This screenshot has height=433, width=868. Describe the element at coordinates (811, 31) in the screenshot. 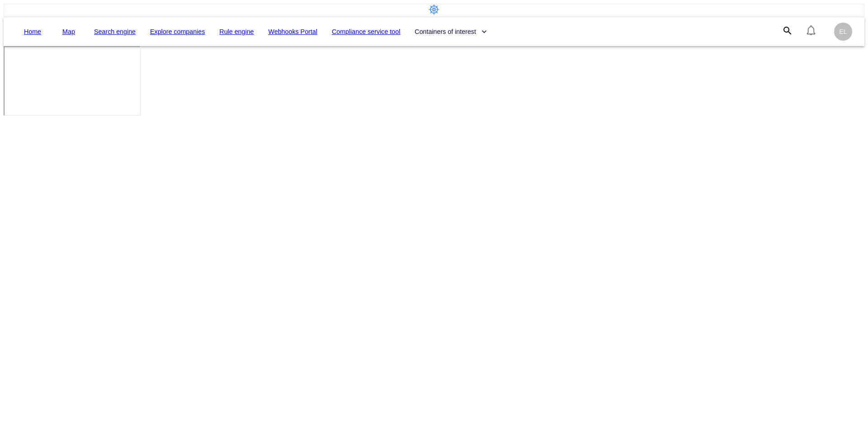

I see `div: Notification center` at that location.